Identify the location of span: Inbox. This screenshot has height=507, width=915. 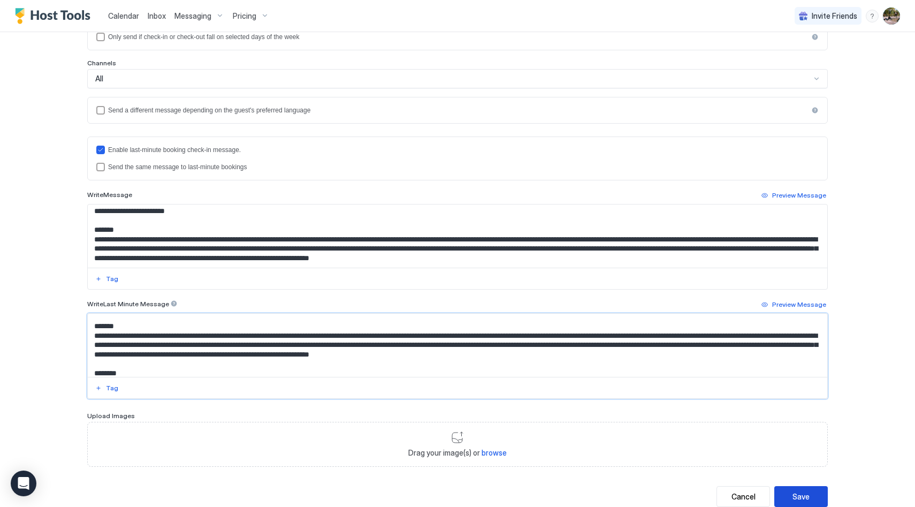
(157, 16).